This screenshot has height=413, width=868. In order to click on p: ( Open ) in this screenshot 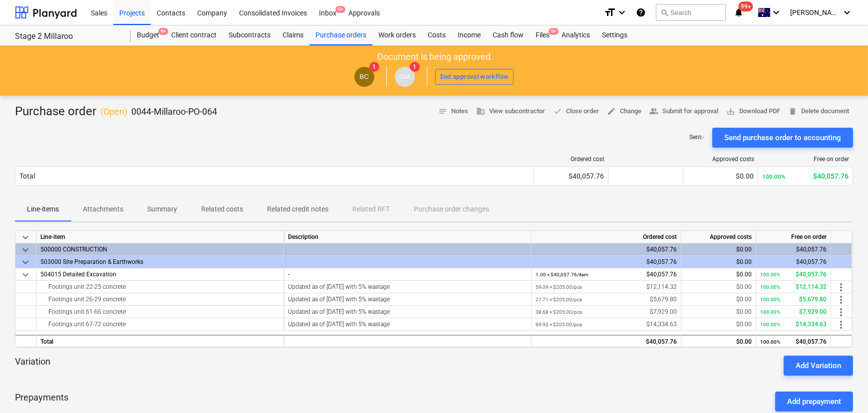, I will do `click(114, 112)`.